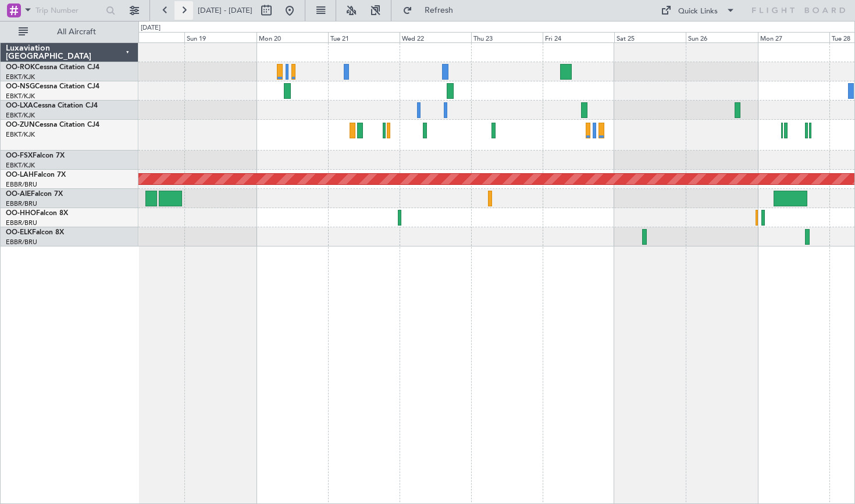 Image resolution: width=855 pixels, height=504 pixels. I want to click on div: Thu 23, so click(507, 37).